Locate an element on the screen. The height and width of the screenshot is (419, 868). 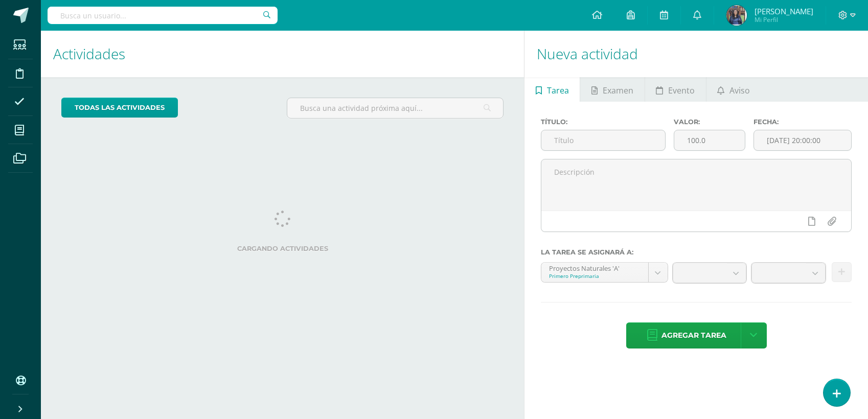
span: Aviso is located at coordinates (739, 90).